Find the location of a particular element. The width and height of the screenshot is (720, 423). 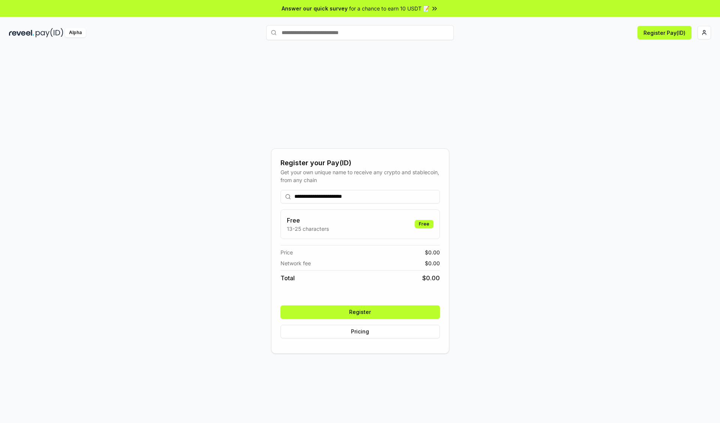

img: reveel_dark is located at coordinates (21, 33).